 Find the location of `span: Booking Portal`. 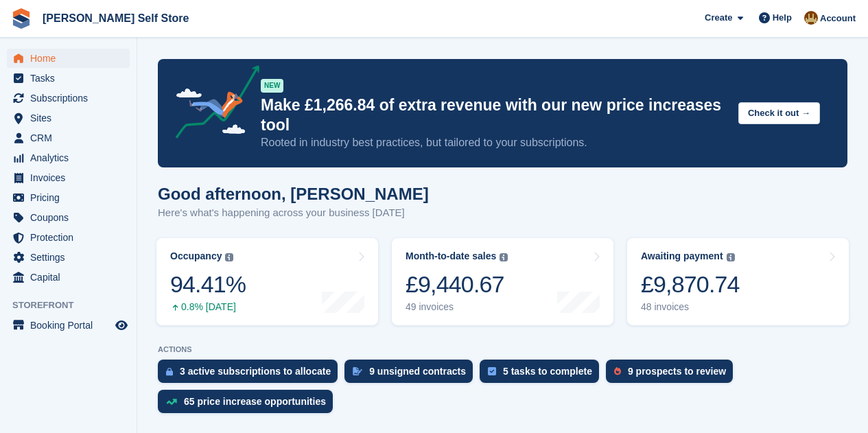

span: Booking Portal is located at coordinates (72, 325).